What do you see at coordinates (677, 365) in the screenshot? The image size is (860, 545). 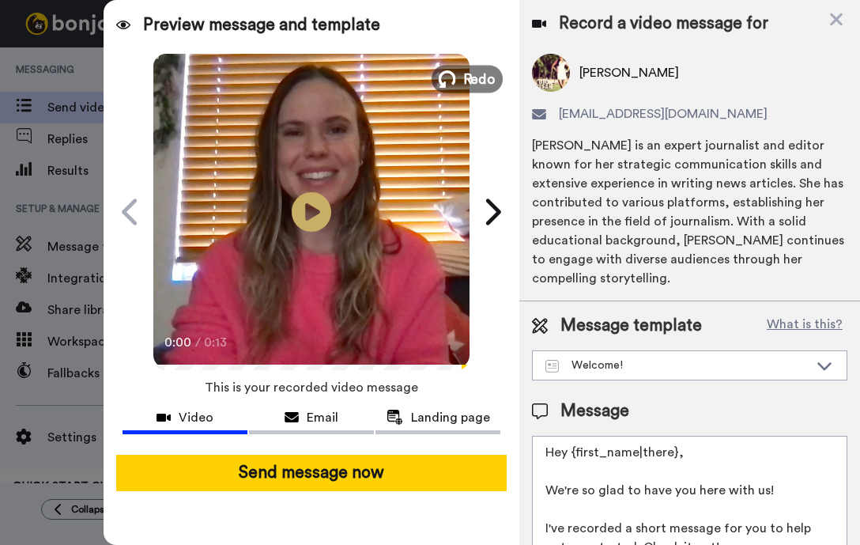 I see `div: Welcome!` at bounding box center [677, 365].